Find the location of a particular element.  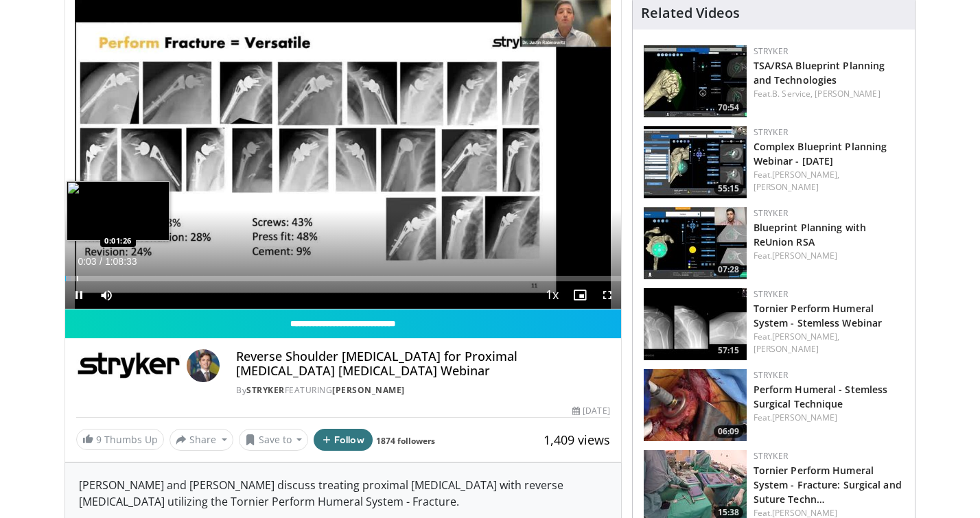

span: 57:15 is located at coordinates (728, 351).